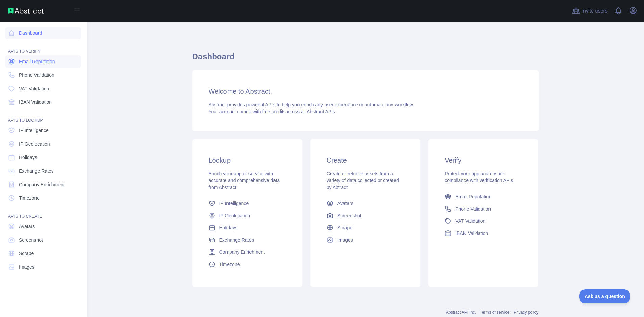 The height and width of the screenshot is (317, 644). I want to click on span: Abstract provides powerful APIs to help you enrich any user experience or automate any workflow., so click(312, 105).